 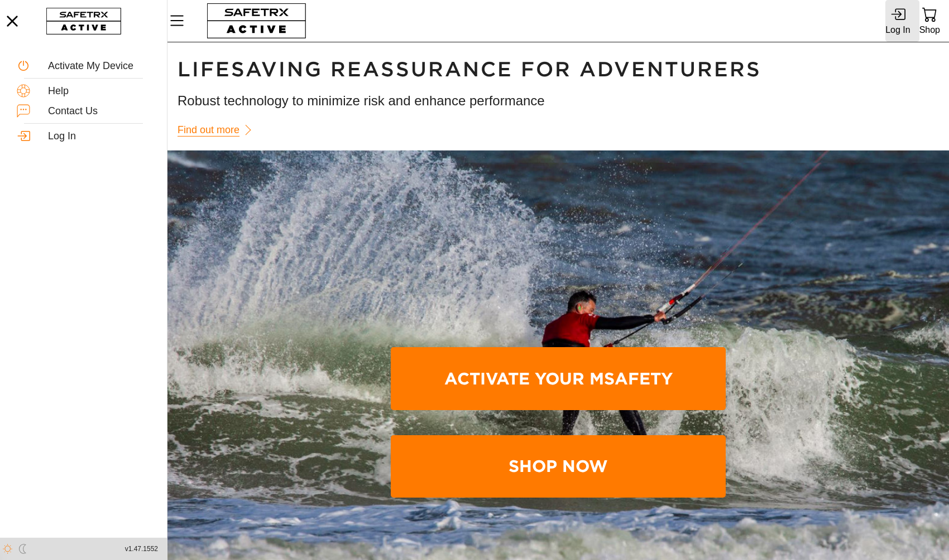 I want to click on img: ModeLight.svg, so click(x=7, y=548).